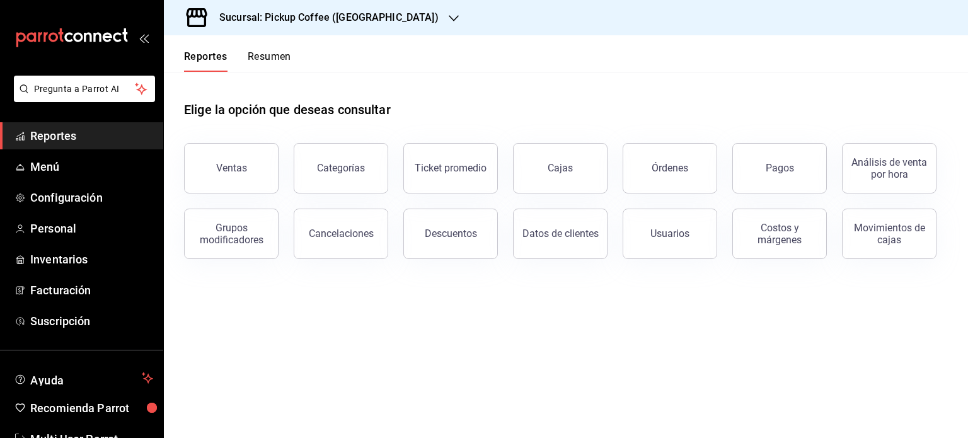  I want to click on button: Categorías, so click(341, 168).